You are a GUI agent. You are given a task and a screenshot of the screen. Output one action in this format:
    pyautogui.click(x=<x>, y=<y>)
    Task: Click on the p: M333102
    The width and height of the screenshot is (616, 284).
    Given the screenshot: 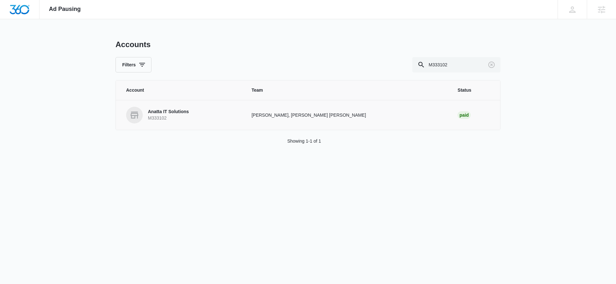 What is the action you would take?
    pyautogui.click(x=168, y=118)
    